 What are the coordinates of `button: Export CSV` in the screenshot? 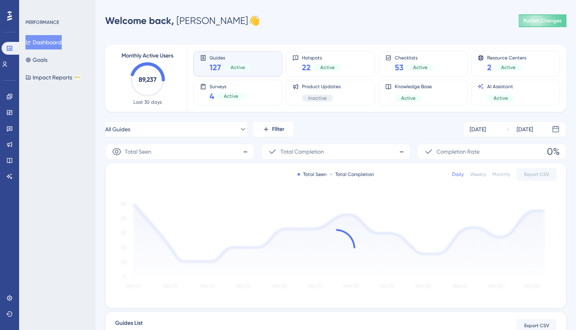 It's located at (537, 174).